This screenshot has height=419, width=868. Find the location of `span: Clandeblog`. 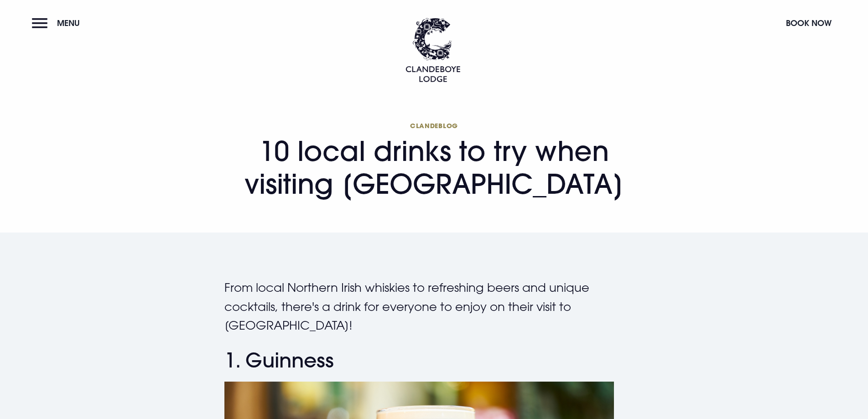

span: Clandeblog is located at coordinates (434, 125).